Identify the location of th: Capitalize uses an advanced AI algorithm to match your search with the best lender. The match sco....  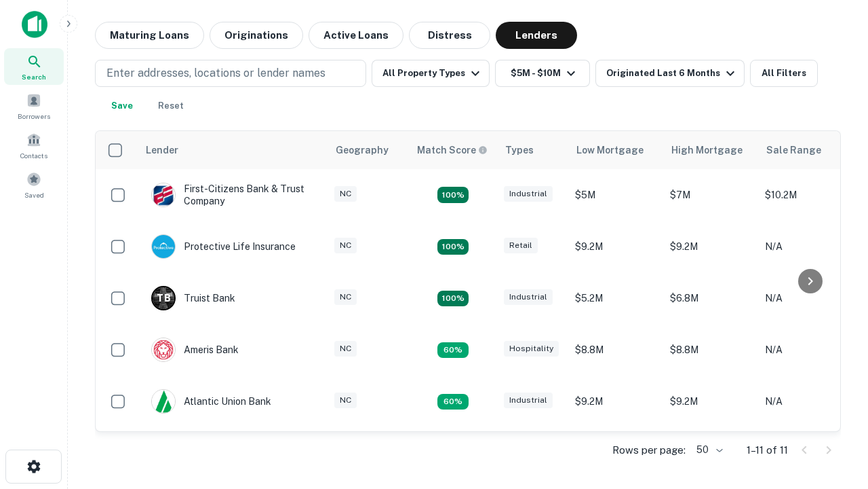
(453, 150).